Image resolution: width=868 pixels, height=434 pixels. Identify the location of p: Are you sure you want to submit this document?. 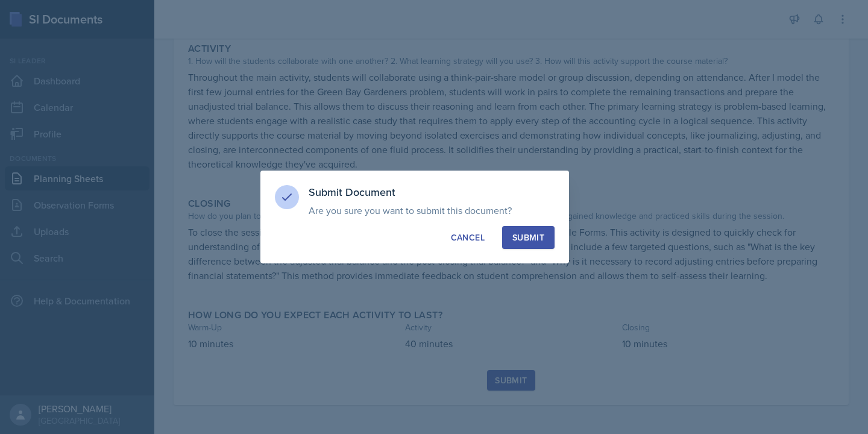
(432, 211).